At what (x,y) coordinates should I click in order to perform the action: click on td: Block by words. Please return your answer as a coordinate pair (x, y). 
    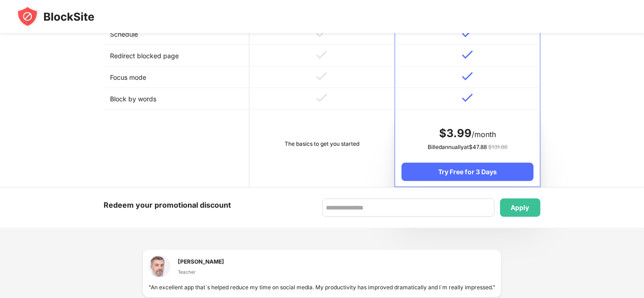
    Looking at the image, I should click on (176, 98).